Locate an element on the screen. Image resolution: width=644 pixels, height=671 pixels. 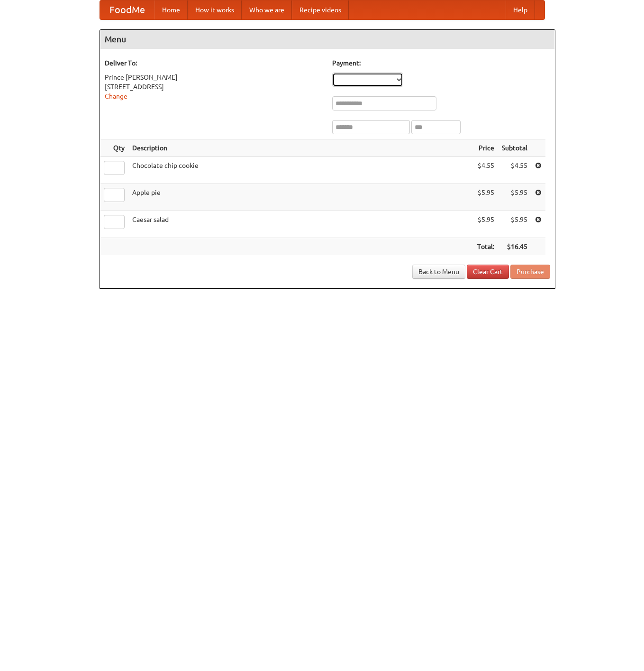
td: Chocolate chip cookie is located at coordinates (301, 170).